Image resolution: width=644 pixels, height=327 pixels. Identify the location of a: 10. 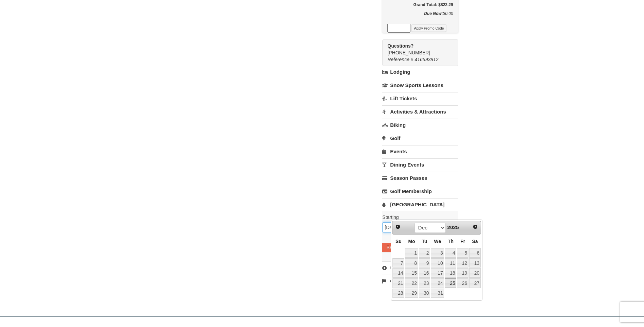
(437, 263).